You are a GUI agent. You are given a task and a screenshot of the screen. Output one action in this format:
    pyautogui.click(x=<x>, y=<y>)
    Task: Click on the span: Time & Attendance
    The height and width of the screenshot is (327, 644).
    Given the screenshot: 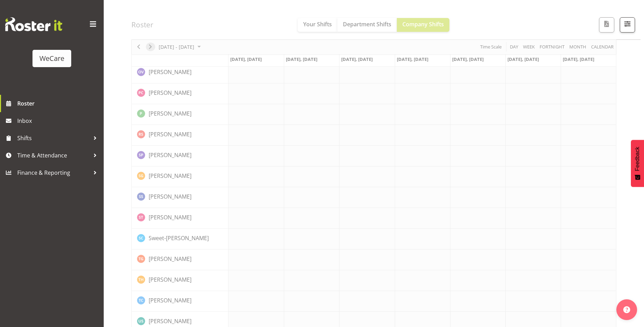 What is the action you would take?
    pyautogui.click(x=54, y=155)
    